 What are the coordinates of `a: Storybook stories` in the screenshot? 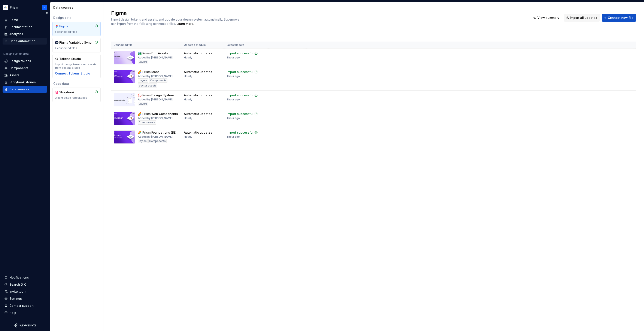 It's located at (25, 82).